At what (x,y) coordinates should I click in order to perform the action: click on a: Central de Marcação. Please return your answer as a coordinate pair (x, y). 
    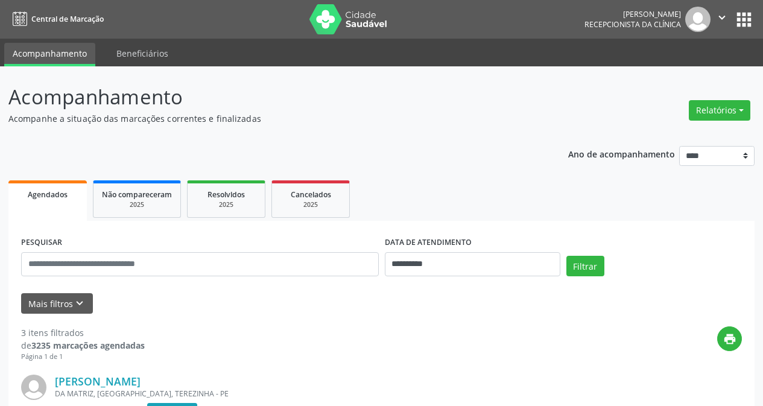
    Looking at the image, I should click on (56, 19).